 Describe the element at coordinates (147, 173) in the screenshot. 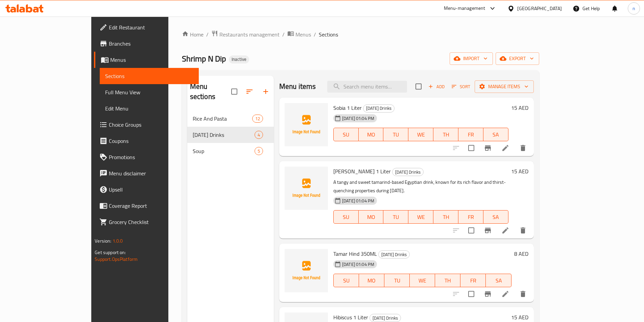

I see `a: Menu disclaimer` at that location.